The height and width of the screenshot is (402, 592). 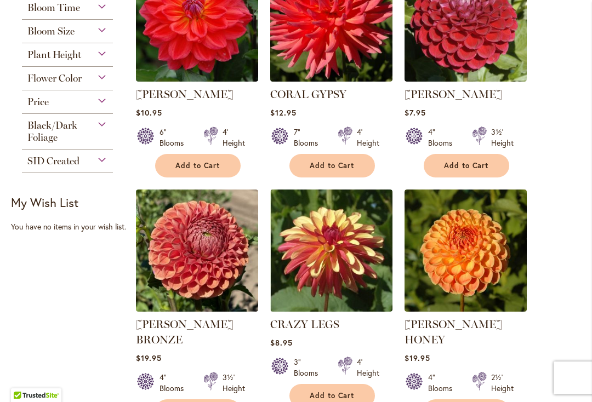 I want to click on img: CRAZY LEGS, so click(x=331, y=250).